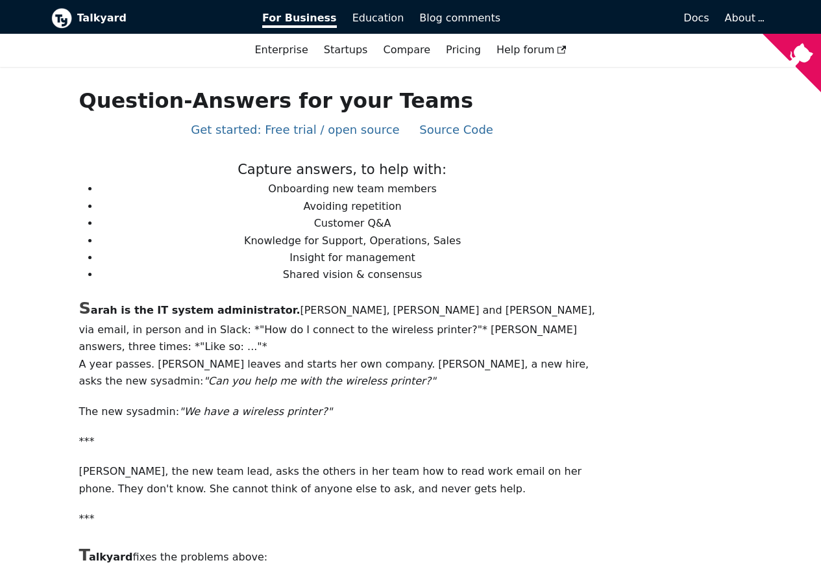 The height and width of the screenshot is (567, 821). I want to click on span: Help forum, so click(531, 49).